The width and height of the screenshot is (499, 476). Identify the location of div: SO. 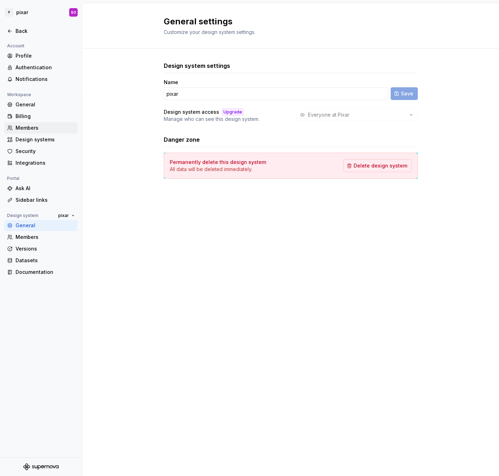
(73, 12).